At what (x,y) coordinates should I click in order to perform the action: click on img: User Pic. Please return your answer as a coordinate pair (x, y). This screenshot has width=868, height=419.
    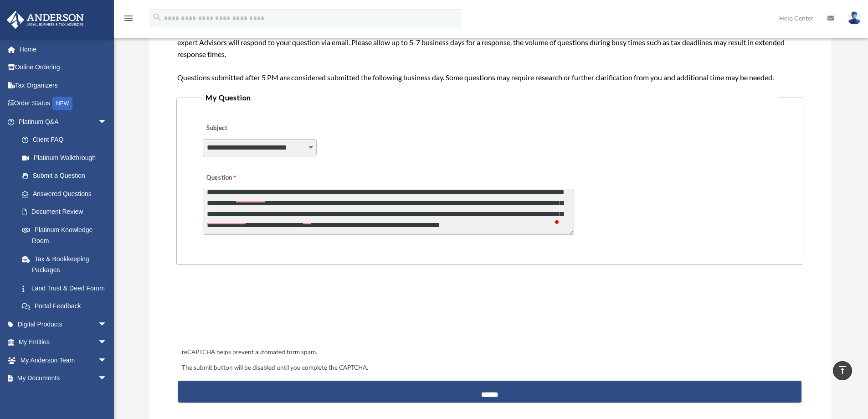
    Looking at the image, I should click on (855, 18).